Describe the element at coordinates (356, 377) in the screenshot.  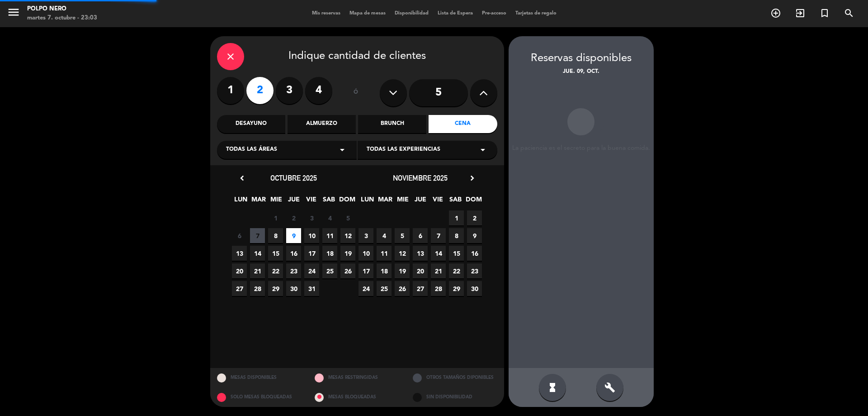
I see `div: MESAS RESTRINGIDAS` at that location.